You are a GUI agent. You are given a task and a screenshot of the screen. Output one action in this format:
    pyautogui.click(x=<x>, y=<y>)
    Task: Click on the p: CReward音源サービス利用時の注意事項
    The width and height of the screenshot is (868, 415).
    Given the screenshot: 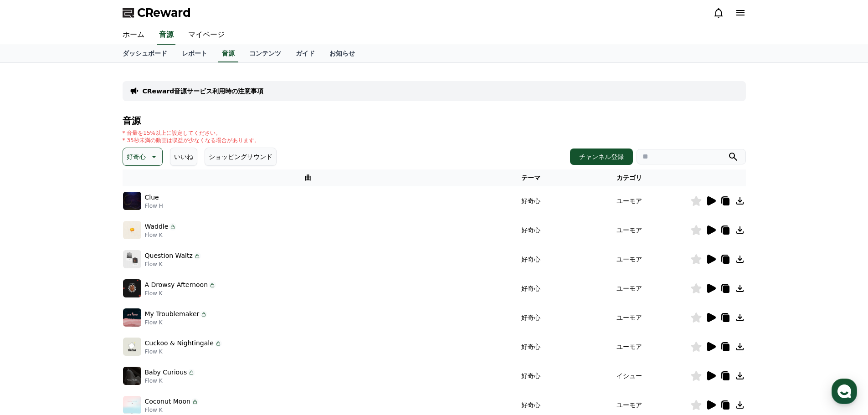 What is the action you would take?
    pyautogui.click(x=204, y=91)
    